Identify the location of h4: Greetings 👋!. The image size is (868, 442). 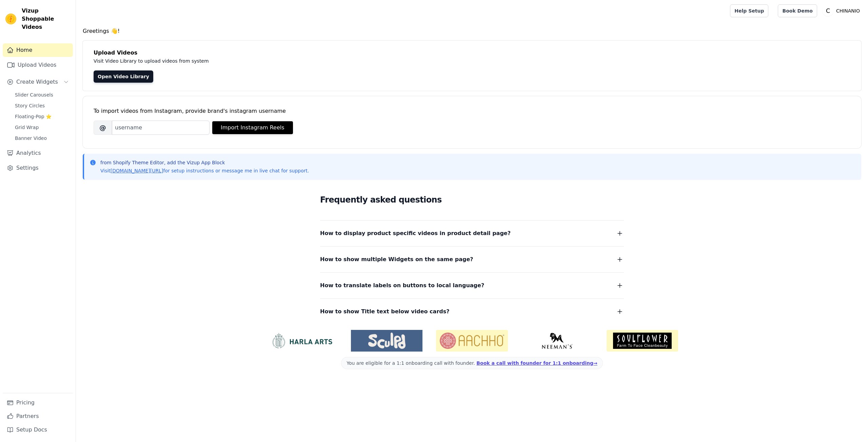
(472, 31).